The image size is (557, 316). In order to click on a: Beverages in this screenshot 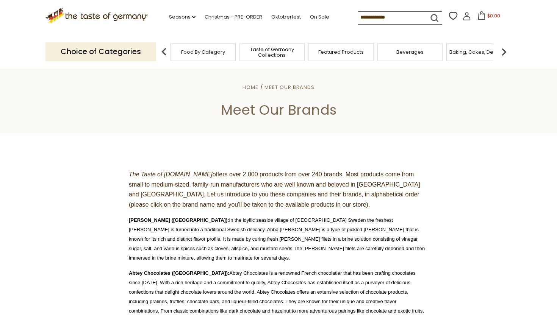, I will do `click(410, 52)`.